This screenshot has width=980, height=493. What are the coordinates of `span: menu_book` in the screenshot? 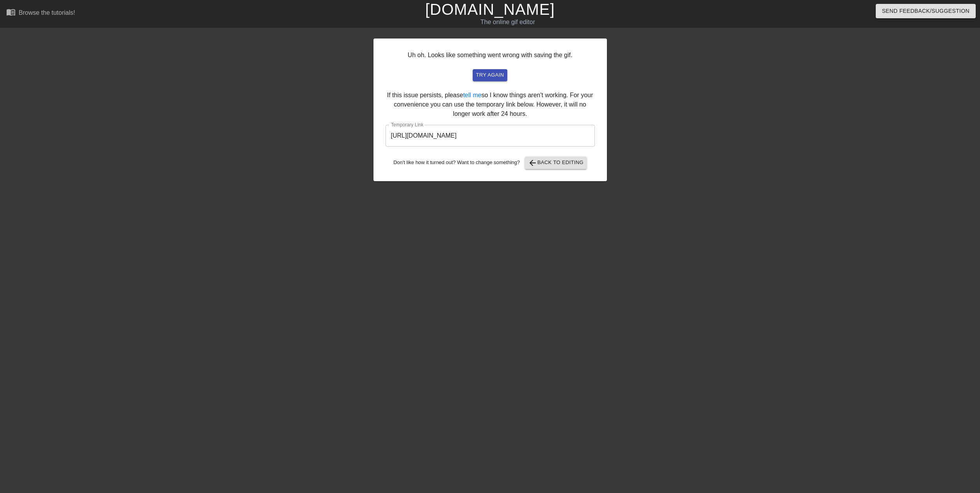 It's located at (10, 12).